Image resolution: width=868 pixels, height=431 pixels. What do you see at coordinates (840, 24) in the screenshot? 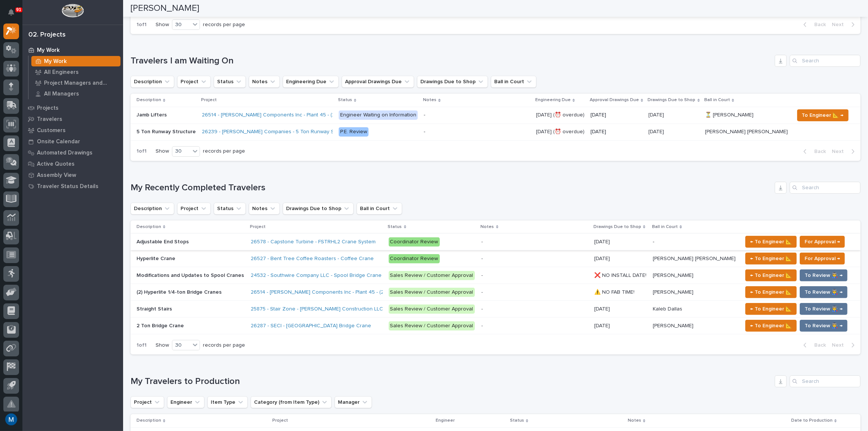
I see `span: Next` at bounding box center [840, 24].